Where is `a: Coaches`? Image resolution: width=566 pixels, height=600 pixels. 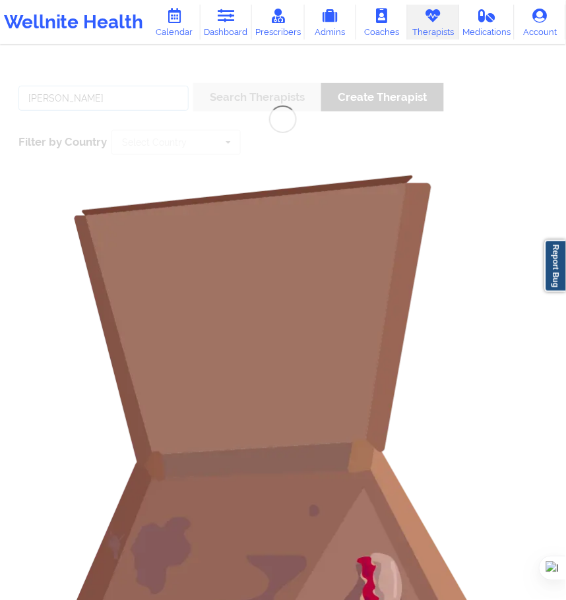 a: Coaches is located at coordinates (382, 22).